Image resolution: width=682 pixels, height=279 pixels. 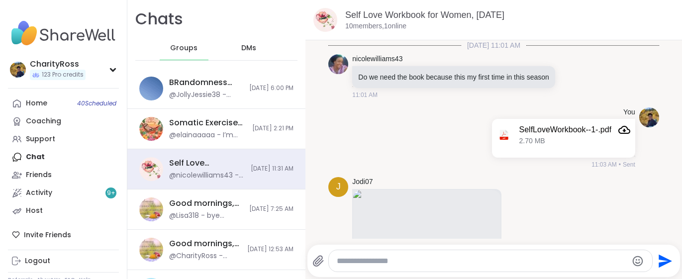 What do you see at coordinates (532, 141) in the screenshot?
I see `span: 2.70 MB` at bounding box center [532, 141].